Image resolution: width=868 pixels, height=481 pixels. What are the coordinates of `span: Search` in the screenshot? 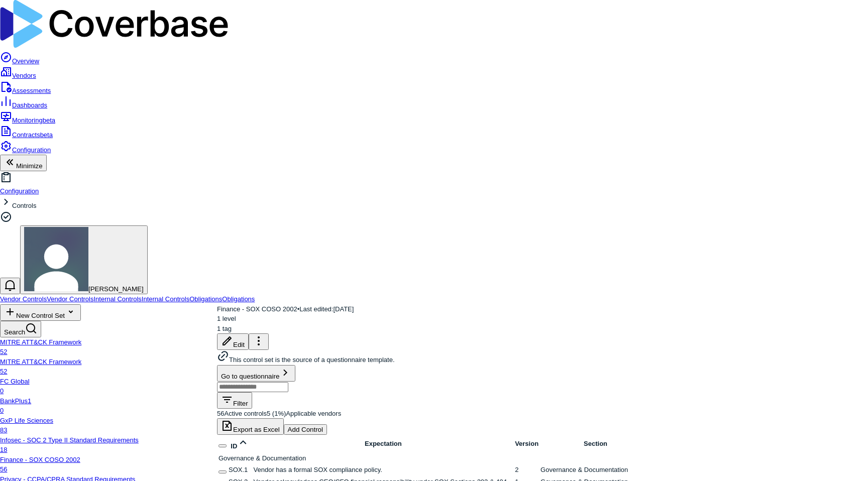 It's located at (15, 332).